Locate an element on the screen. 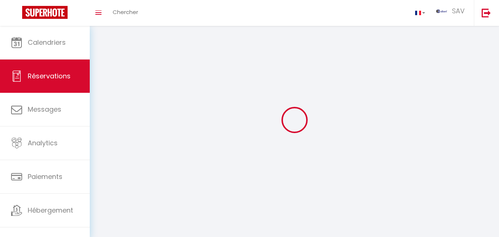  span: Calendriers is located at coordinates (47, 42).